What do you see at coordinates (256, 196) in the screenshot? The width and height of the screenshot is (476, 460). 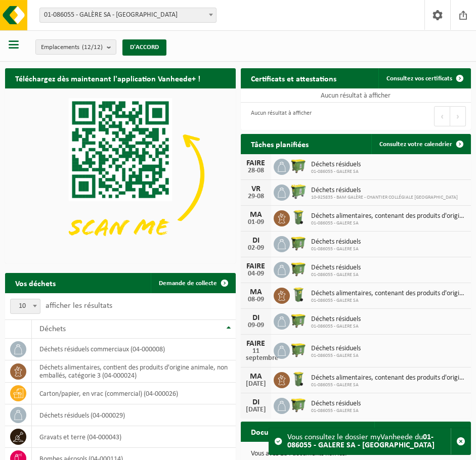 I see `font: 29-08` at bounding box center [256, 196].